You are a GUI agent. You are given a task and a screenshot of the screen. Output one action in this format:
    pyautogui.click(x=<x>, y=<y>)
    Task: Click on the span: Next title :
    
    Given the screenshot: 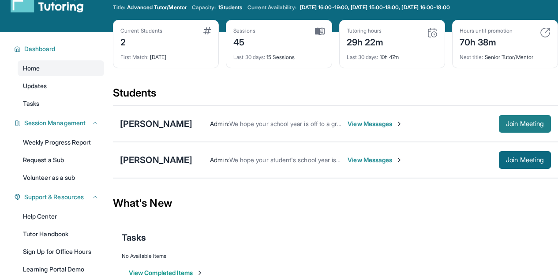 What is the action you would take?
    pyautogui.click(x=471, y=57)
    